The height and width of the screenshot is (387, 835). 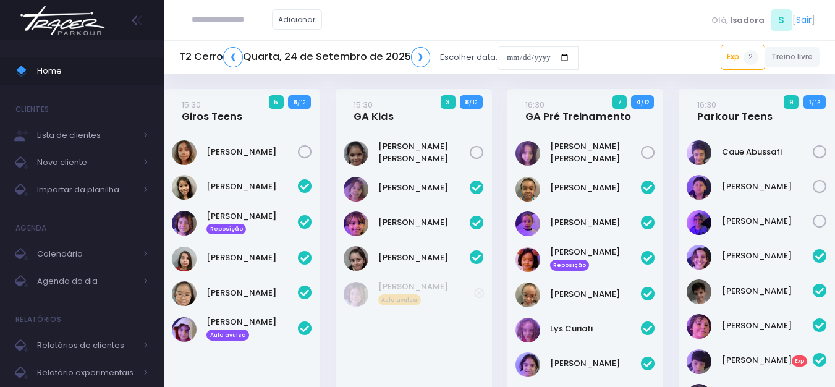 What do you see at coordinates (782, 20) in the screenshot?
I see `span: S` at bounding box center [782, 20].